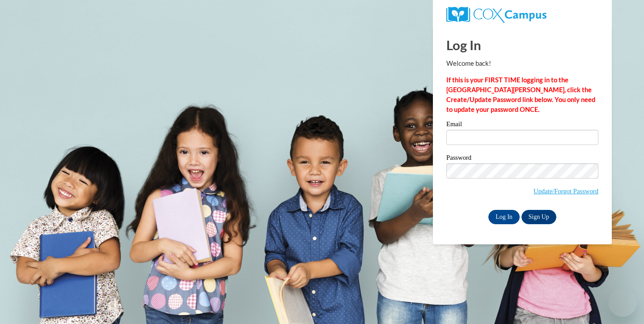 The width and height of the screenshot is (644, 324). What do you see at coordinates (523, 126) in the screenshot?
I see `label: Email` at bounding box center [523, 126].